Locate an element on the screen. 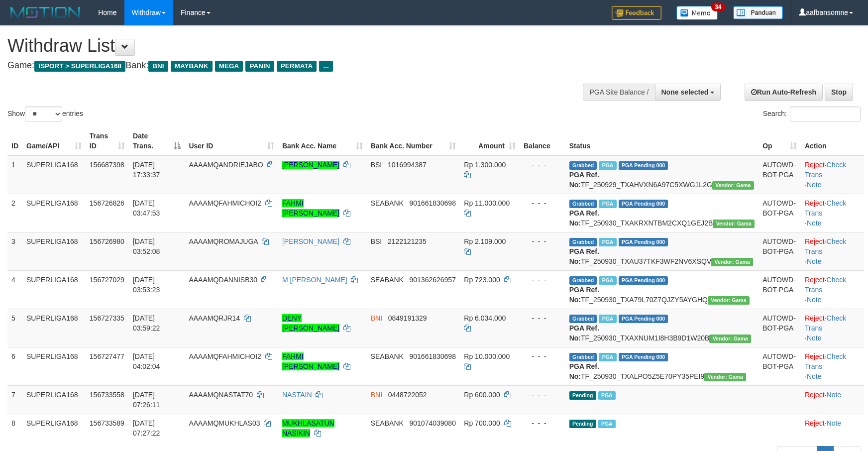 Image resolution: width=868 pixels, height=451 pixels. a: NASTAIN is located at coordinates (297, 395).